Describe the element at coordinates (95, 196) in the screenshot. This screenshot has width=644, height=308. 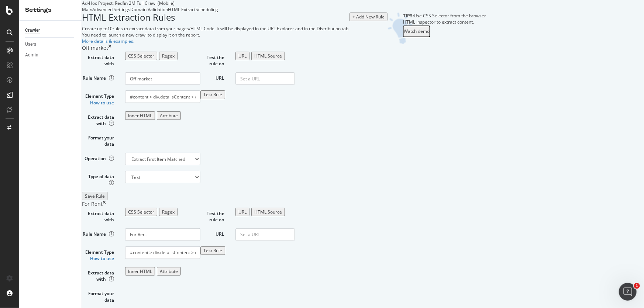
I see `div: Save Rule` at that location.